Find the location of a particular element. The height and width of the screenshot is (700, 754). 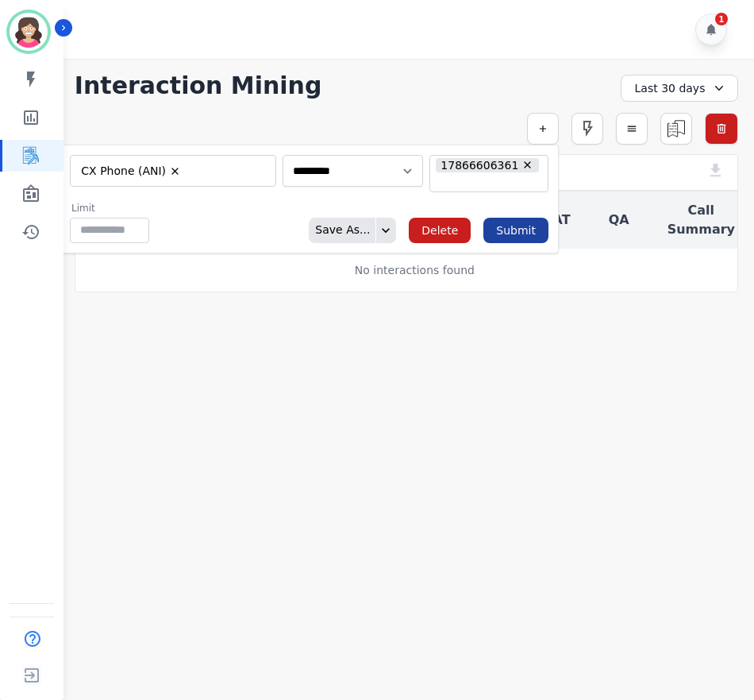

button: CSAT is located at coordinates (553, 220).